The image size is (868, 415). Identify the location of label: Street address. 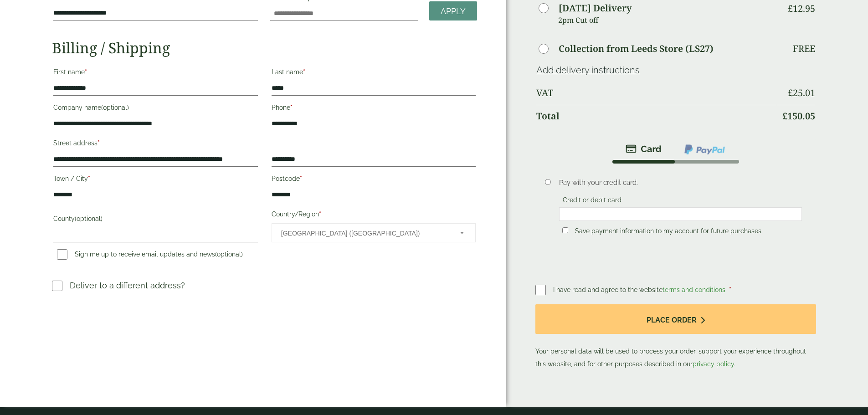
(155, 144).